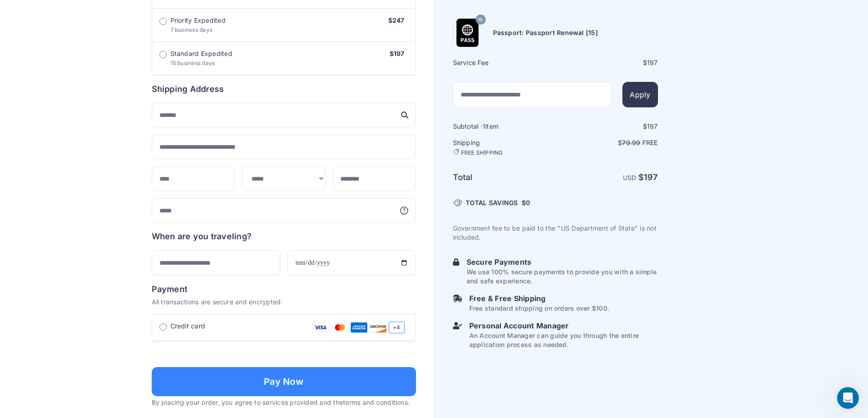  I want to click on img: Product Name, so click(467, 32).